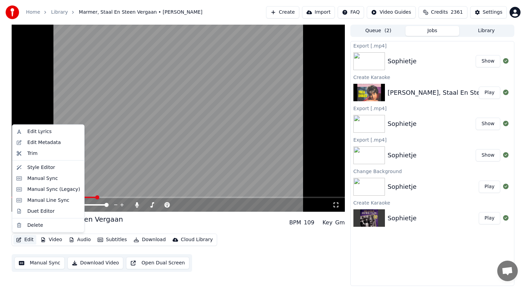  What do you see at coordinates (12, 12) in the screenshot?
I see `img: youka` at bounding box center [12, 12].